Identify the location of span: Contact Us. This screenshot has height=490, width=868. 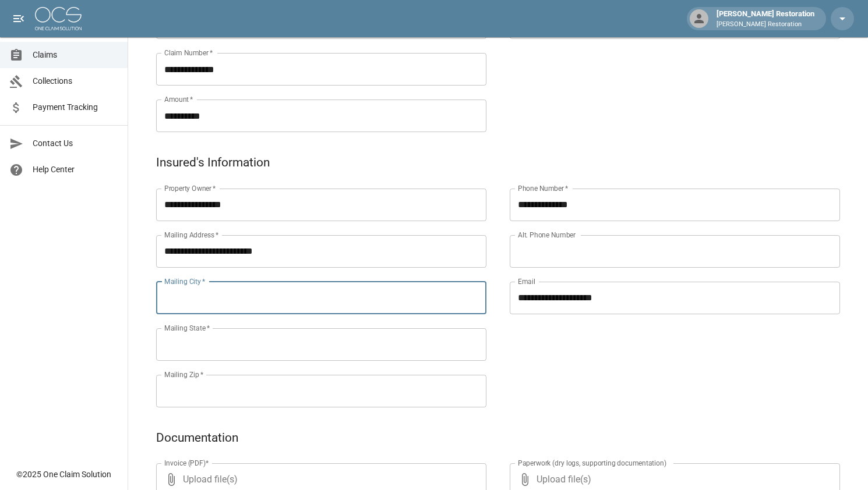
(75, 143).